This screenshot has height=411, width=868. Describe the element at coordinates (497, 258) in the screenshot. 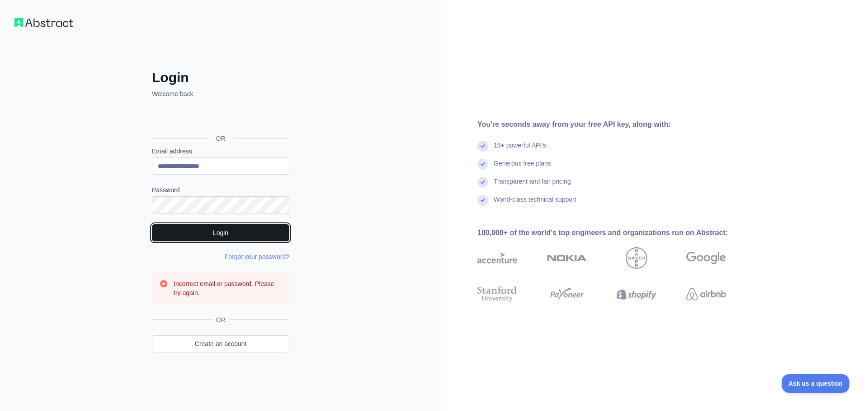

I see `img: accenture` at that location.